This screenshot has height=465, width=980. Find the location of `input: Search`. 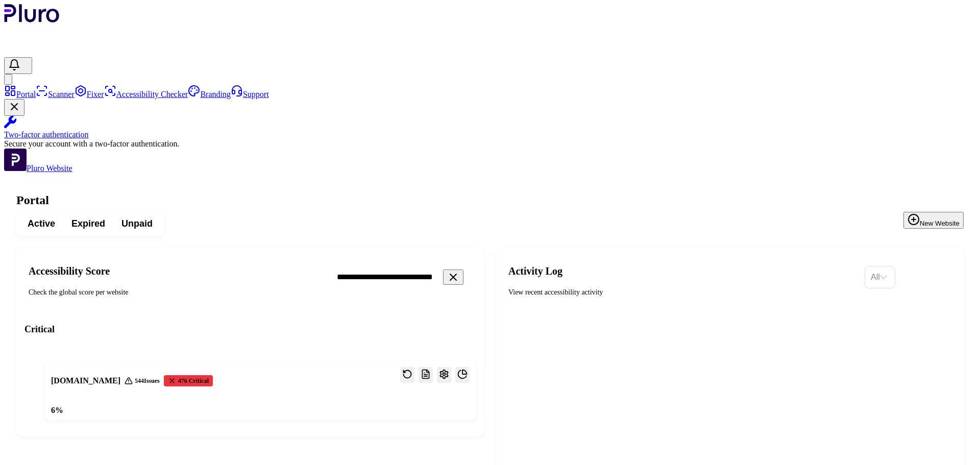

input: Search is located at coordinates (417, 277).